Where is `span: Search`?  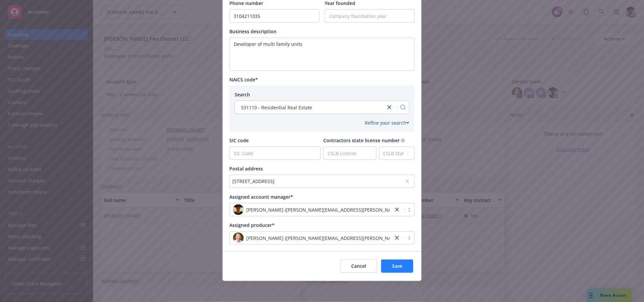 span: Search is located at coordinates (242, 94).